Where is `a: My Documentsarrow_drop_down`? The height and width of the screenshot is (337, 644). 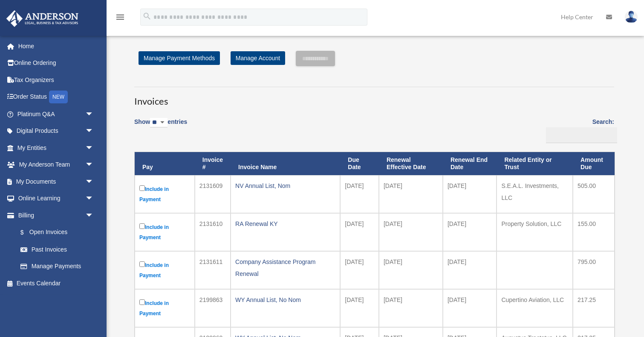
a: My Documentsarrow_drop_down is located at coordinates (56, 181).